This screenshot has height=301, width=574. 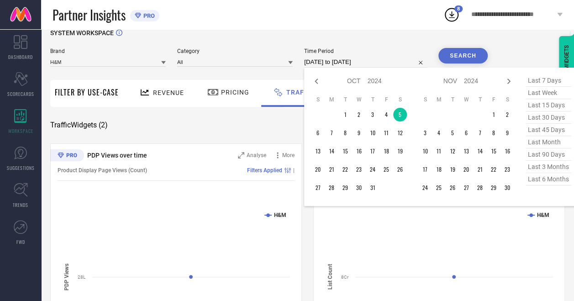 I want to click on td: Fri Oct 11 2024, so click(x=387, y=133).